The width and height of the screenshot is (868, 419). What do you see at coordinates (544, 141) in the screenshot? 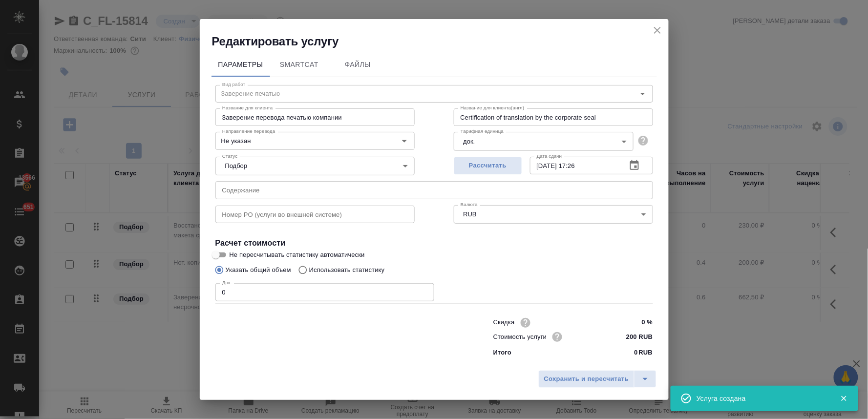
I see `div: док.` at bounding box center [544, 141].